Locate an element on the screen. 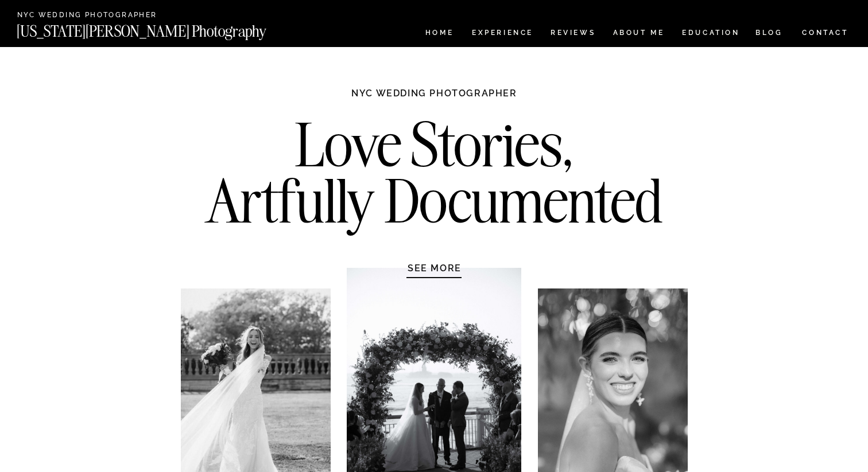 Image resolution: width=868 pixels, height=472 pixels. a: CONTACT is located at coordinates (825, 33).